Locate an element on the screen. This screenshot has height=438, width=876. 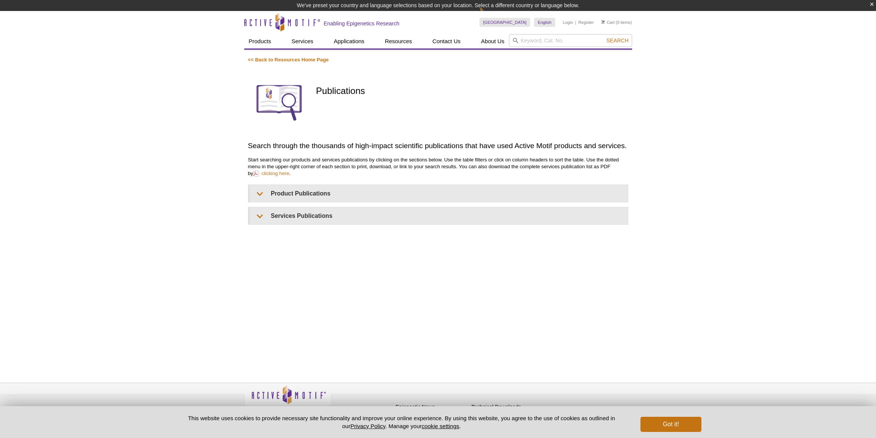
img: Your Cart is located at coordinates (603, 22).